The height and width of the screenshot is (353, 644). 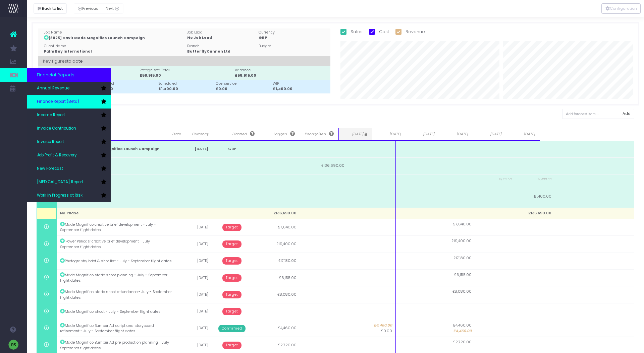 What do you see at coordinates (69, 102) in the screenshot?
I see `a: Finance Report (Beta)` at bounding box center [69, 102].